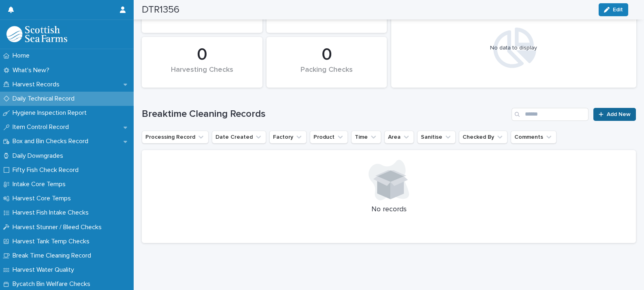 This screenshot has height=290, width=644. I want to click on p: Break Time Cleaning Record, so click(53, 255).